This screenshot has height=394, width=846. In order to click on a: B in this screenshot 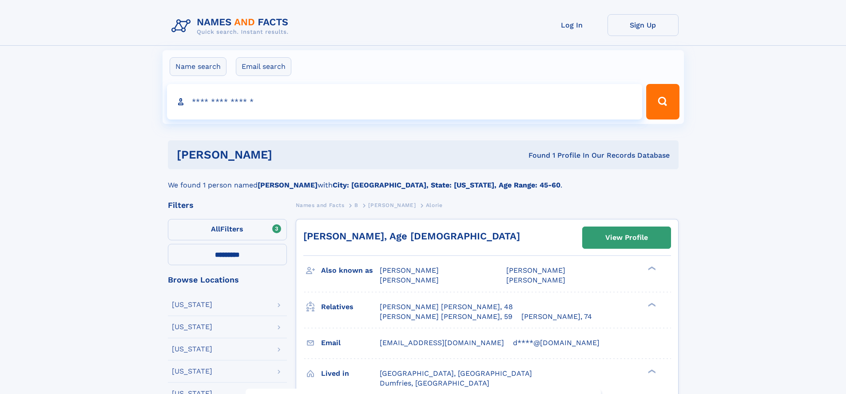, I will do `click(356, 205)`.